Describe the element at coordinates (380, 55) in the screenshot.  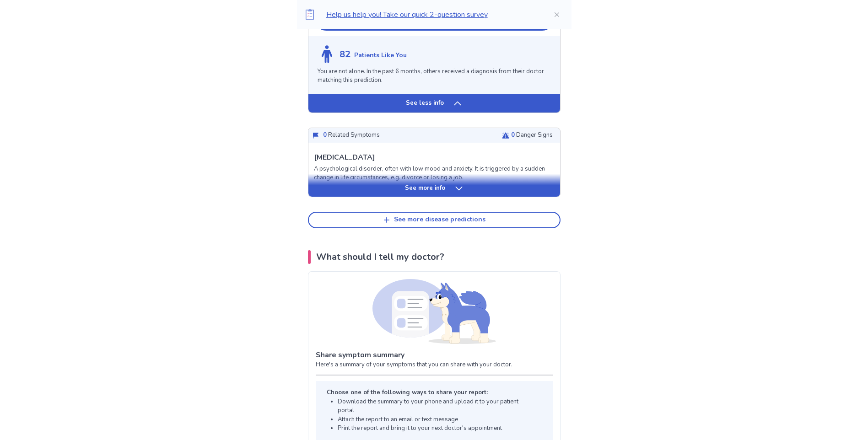
I see `p: Patients Like You` at that location.